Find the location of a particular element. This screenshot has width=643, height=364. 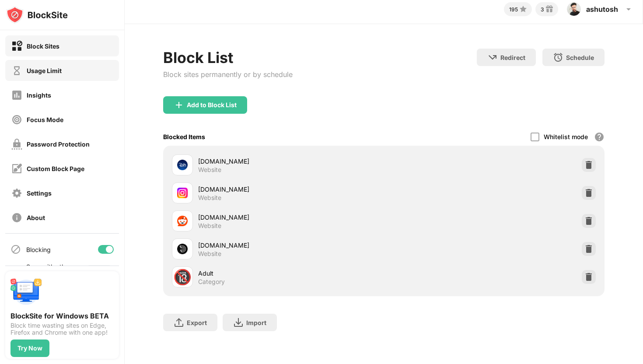

img: ACg8ocJDfsO4HDLUXMWKJgMeZOOlN33H7BmHtrWeRqkiGjgX6_r0q2hU=s96-c is located at coordinates (574, 9).